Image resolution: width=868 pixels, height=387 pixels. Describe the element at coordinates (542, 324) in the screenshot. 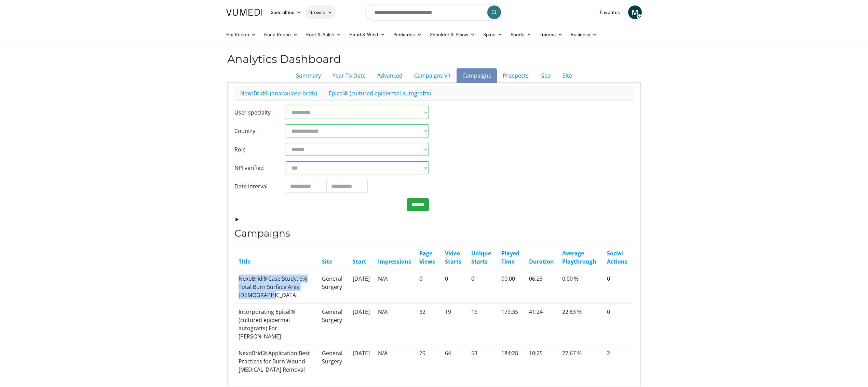

I see `td: 41:24` at that location.